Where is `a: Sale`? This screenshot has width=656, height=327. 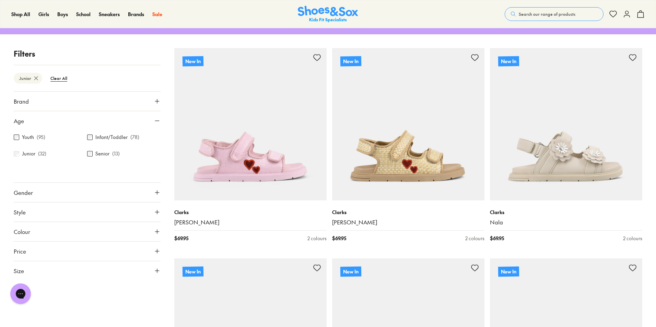 a: Sale is located at coordinates (157, 14).